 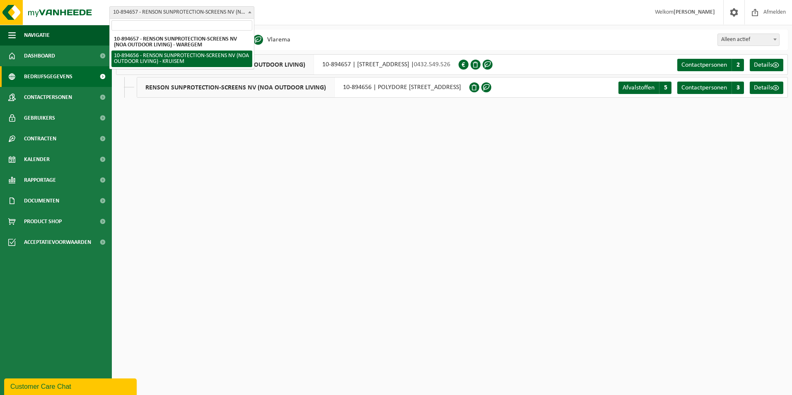 I want to click on span: 2, so click(x=738, y=65).